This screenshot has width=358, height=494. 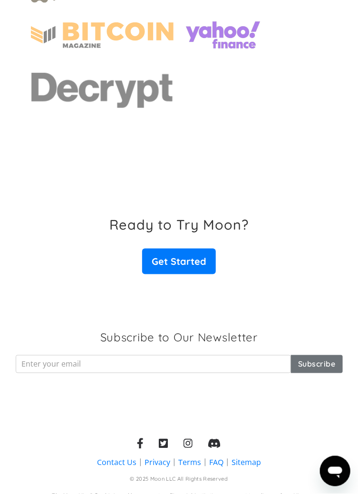 What do you see at coordinates (246, 462) in the screenshot?
I see `a: Sitemap` at bounding box center [246, 462].